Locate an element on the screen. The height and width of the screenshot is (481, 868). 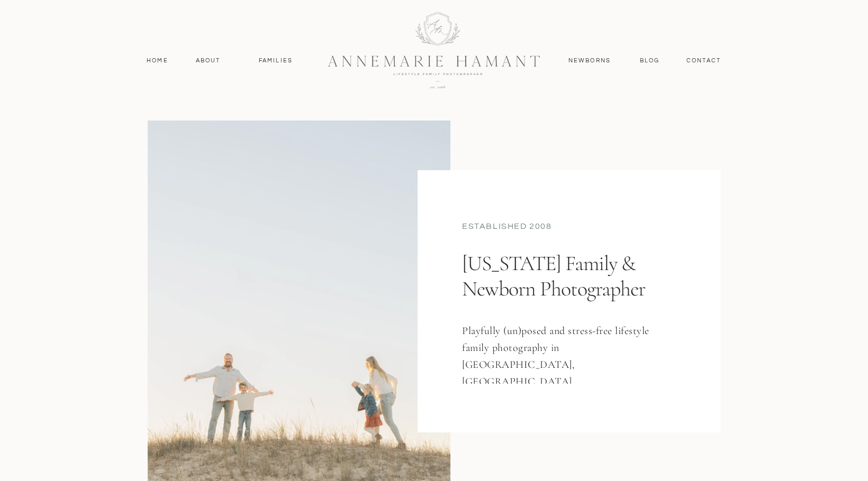
a: Newborns is located at coordinates (589, 61).